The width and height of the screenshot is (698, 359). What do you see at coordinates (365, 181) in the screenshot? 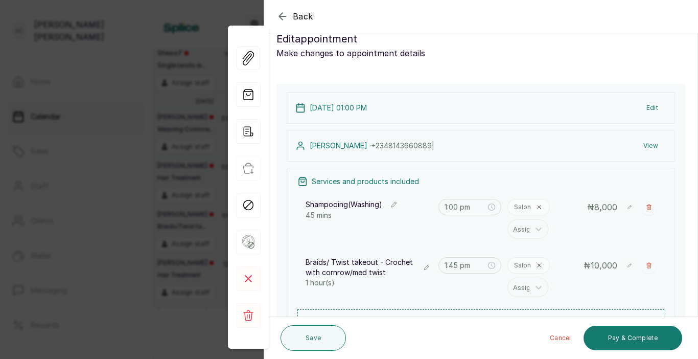
I see `p: Services and products included` at bounding box center [365, 181].